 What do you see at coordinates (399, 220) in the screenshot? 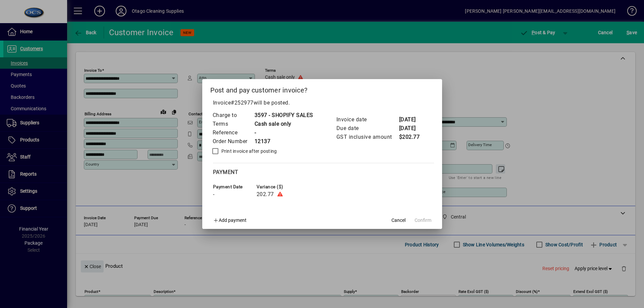
I see `span: Cancel` at bounding box center [399, 220].